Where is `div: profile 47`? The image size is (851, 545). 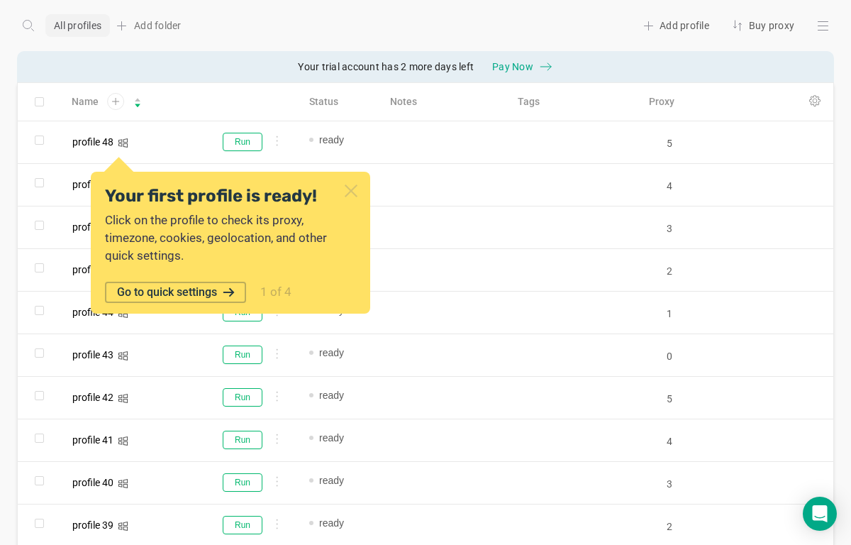
div: profile 47 is located at coordinates (93, 184).